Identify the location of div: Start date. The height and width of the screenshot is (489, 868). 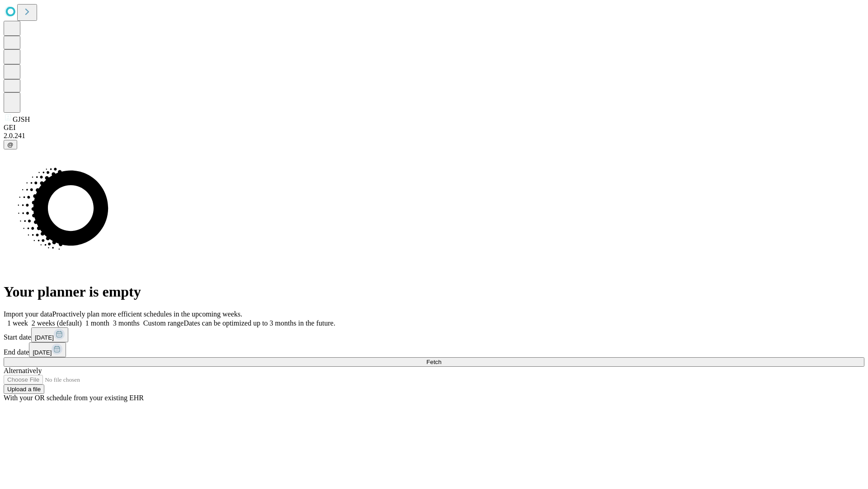
(434, 335).